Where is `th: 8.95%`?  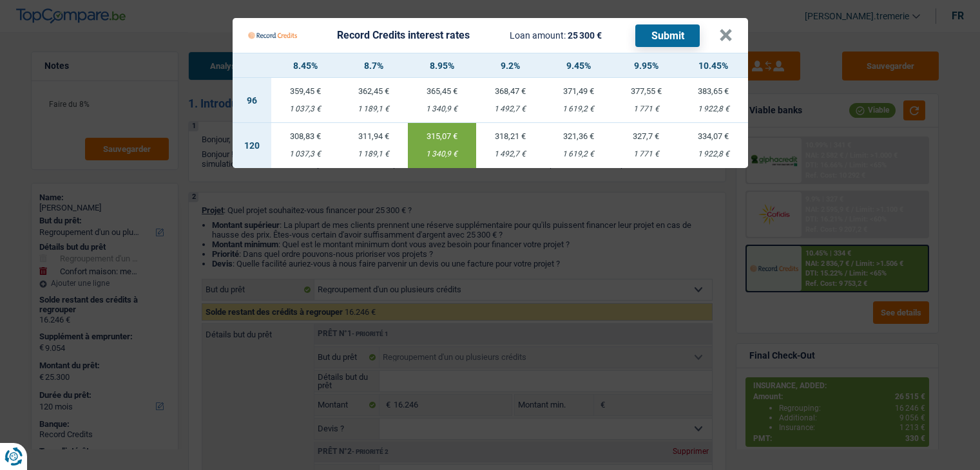 th: 8.95% is located at coordinates (442, 66).